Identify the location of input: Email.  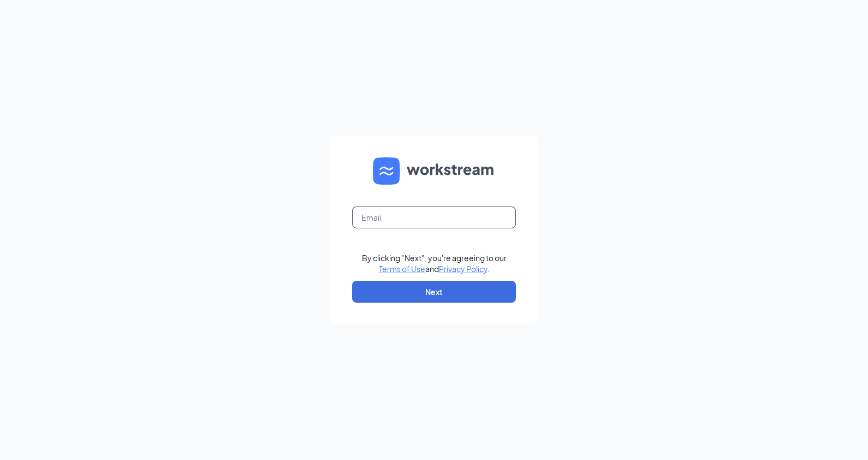
(434, 217).